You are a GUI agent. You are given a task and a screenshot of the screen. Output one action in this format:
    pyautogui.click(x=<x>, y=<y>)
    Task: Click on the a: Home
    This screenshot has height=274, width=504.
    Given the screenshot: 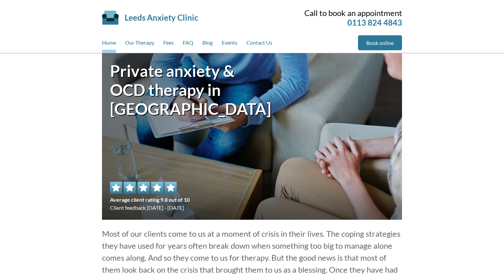 What is the action you would take?
    pyautogui.click(x=109, y=44)
    